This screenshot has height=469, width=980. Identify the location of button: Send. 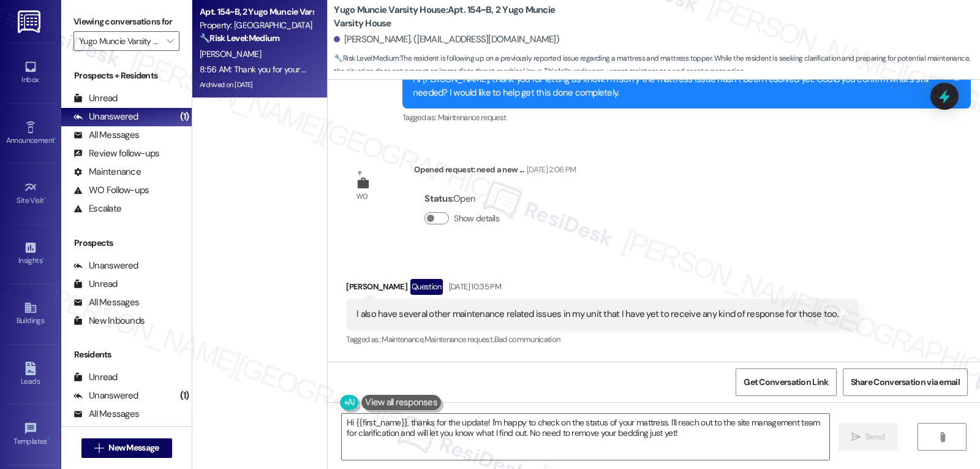
(868, 437).